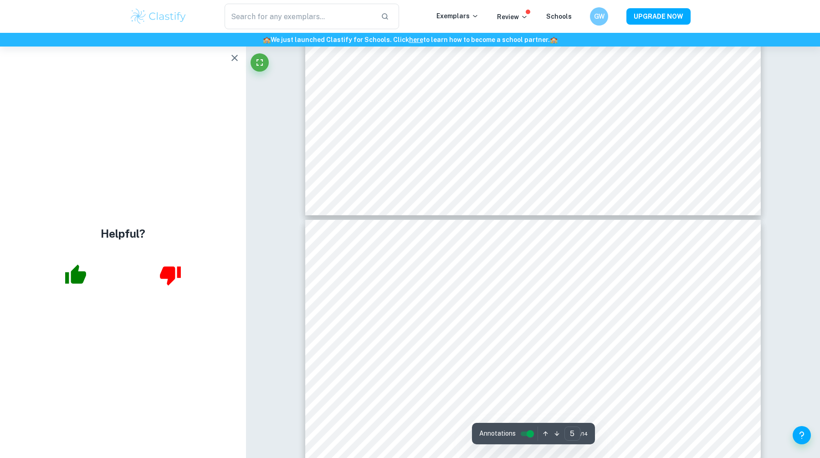 The height and width of the screenshot is (458, 820). Describe the element at coordinates (802, 435) in the screenshot. I see `button: Help and Feedback` at that location.